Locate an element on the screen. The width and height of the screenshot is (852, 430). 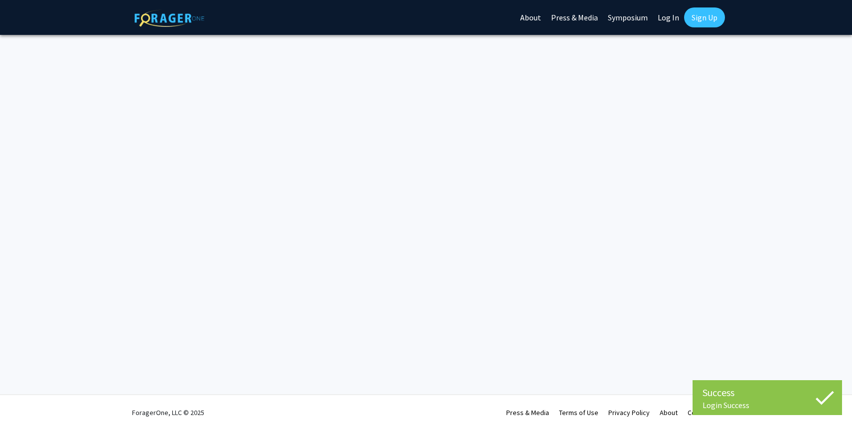
img: ForagerOne Logo is located at coordinates (170, 18).